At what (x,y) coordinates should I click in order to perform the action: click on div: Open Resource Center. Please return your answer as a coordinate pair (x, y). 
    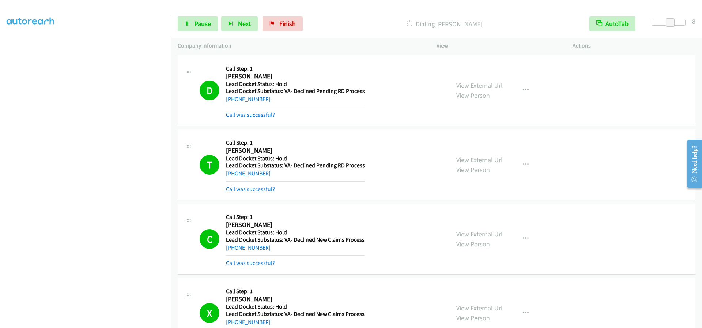
    Looking at the image, I should click on (14, 29).